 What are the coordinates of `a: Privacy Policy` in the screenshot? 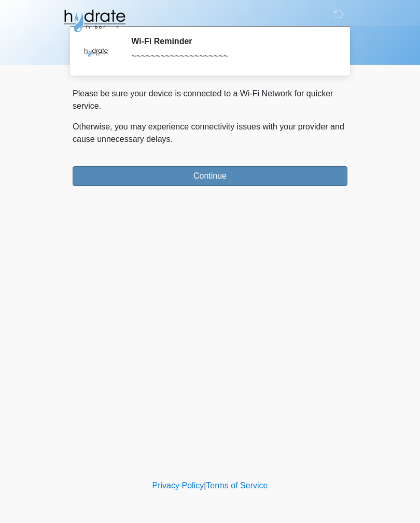 It's located at (178, 485).